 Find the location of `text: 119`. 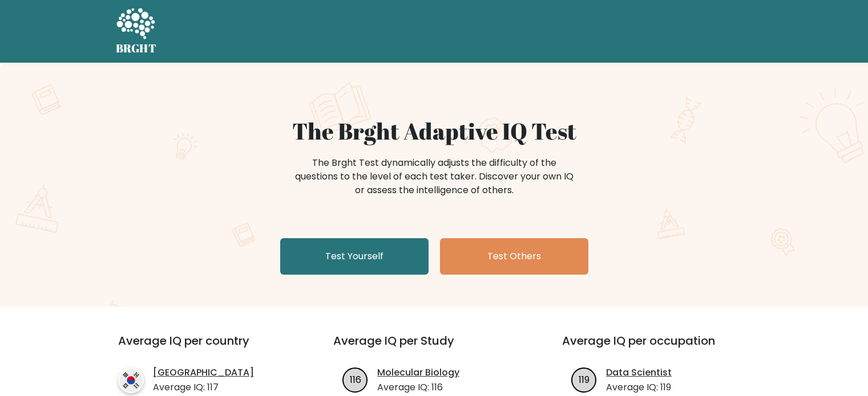

text: 119 is located at coordinates (584, 379).